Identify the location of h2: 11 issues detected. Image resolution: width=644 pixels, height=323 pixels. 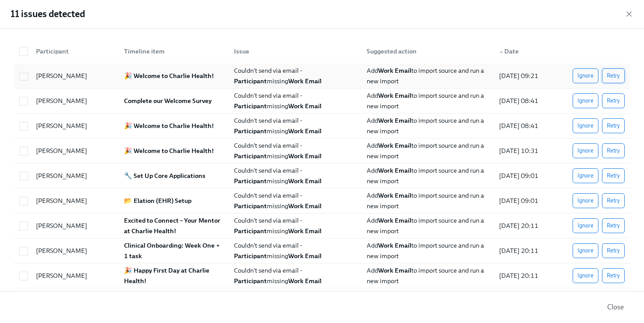
(48, 14).